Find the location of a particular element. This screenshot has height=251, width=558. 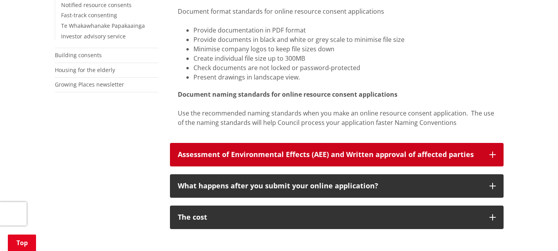

a: Te Whakawhanake Papakaainga is located at coordinates (103, 25).